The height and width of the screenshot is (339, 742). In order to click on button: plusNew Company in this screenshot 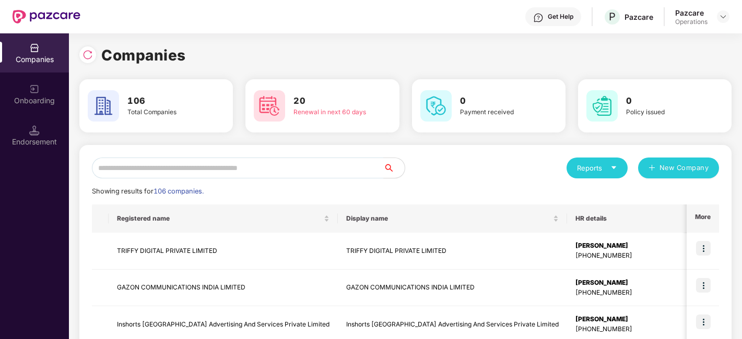, I will do `click(678, 168)`.